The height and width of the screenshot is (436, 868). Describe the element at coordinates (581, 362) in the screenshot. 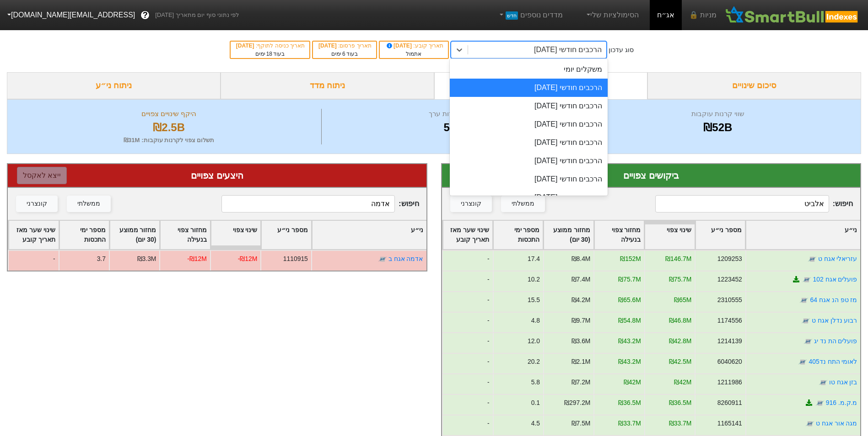

I see `div: ₪2.1M` at that location.